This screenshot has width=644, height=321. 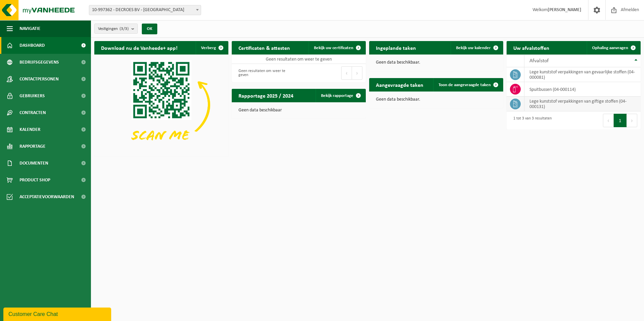 I want to click on button: Vestigingen(3/3), so click(x=116, y=29).